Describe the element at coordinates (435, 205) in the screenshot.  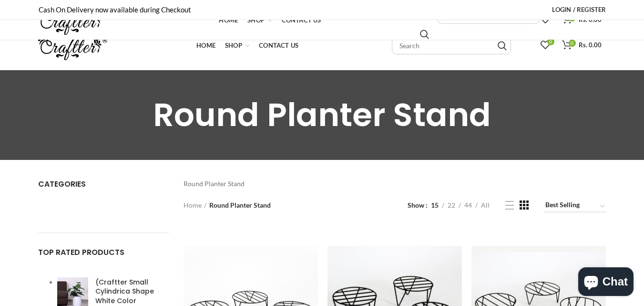
I see `span: 15` at that location.